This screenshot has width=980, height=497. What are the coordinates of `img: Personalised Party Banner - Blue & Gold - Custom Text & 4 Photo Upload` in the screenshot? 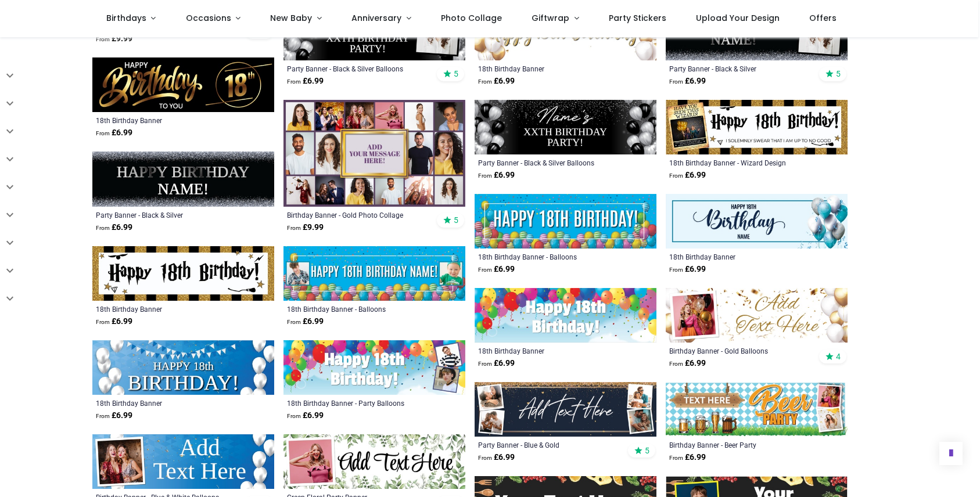 It's located at (566, 409).